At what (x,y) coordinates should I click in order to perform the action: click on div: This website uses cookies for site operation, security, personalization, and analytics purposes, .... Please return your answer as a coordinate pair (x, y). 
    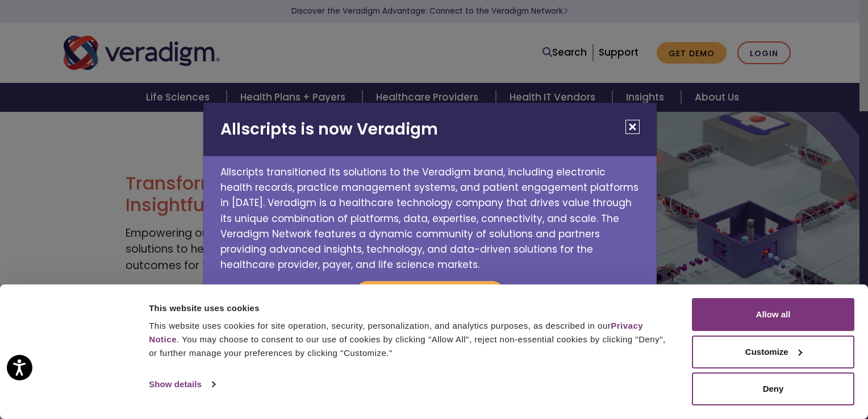
    Looking at the image, I should click on (408, 339).